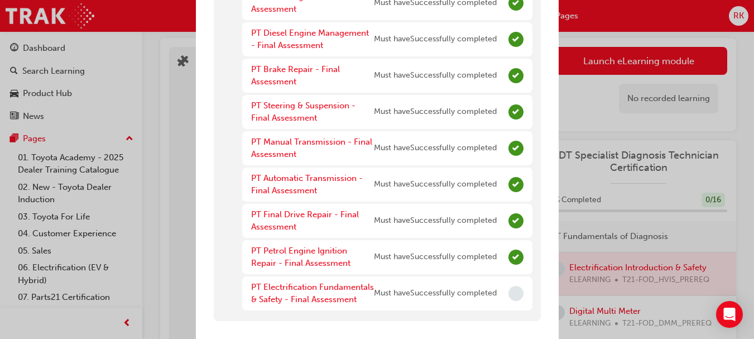 The height and width of the screenshot is (339, 754). I want to click on div: Open Intercom Messenger, so click(729, 314).